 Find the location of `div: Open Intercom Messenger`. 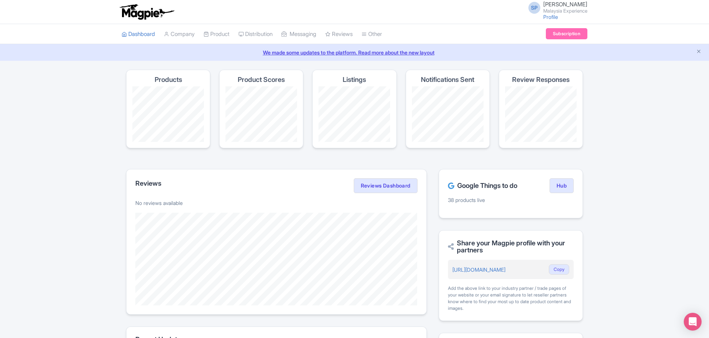

div: Open Intercom Messenger is located at coordinates (693, 322).